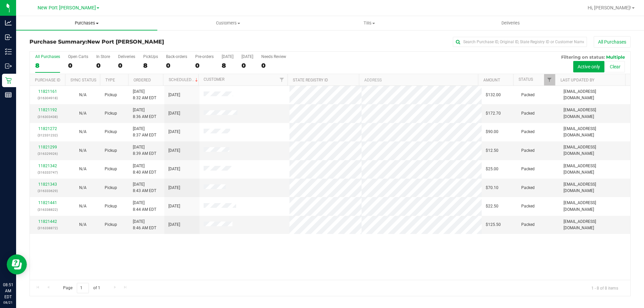 The height and width of the screenshot is (308, 644). Describe the element at coordinates (47, 110) in the screenshot. I see `a: 11821192` at that location.